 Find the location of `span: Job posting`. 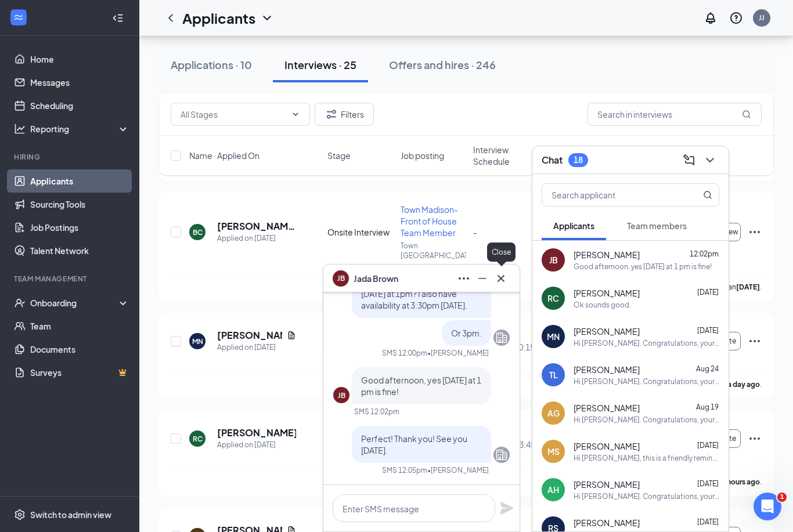

span: Job posting is located at coordinates (422, 155).